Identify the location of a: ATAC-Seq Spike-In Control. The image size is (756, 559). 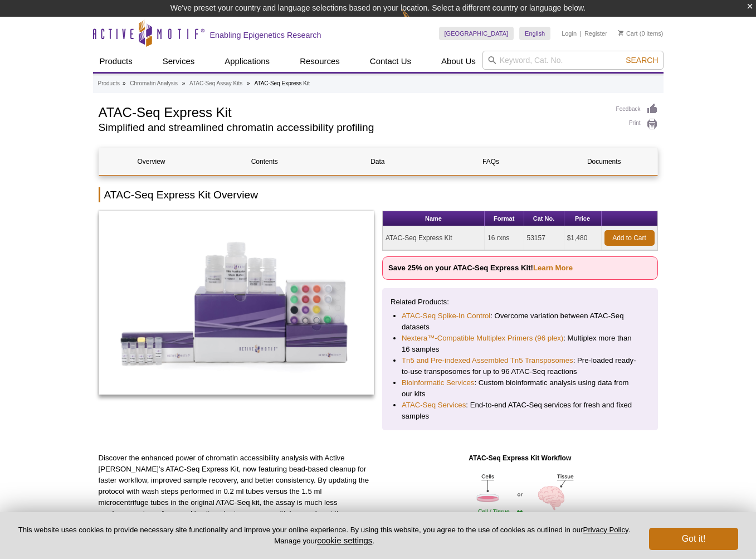
(445, 316).